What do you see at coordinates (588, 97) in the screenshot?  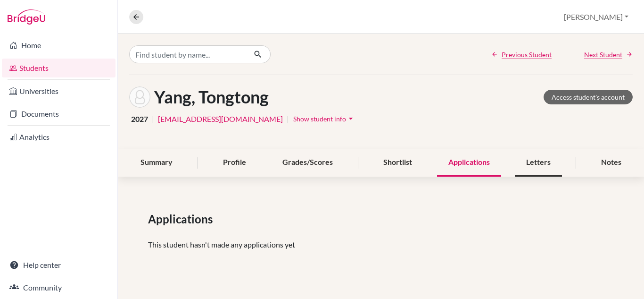 I see `a: Access student's account` at bounding box center [588, 97].